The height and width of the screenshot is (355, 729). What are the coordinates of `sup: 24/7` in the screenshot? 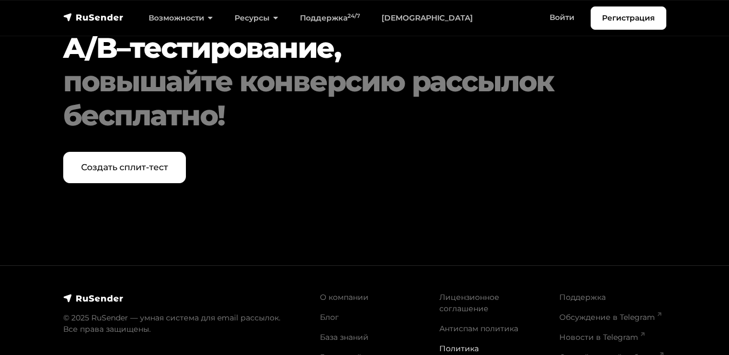 It's located at (353, 16).